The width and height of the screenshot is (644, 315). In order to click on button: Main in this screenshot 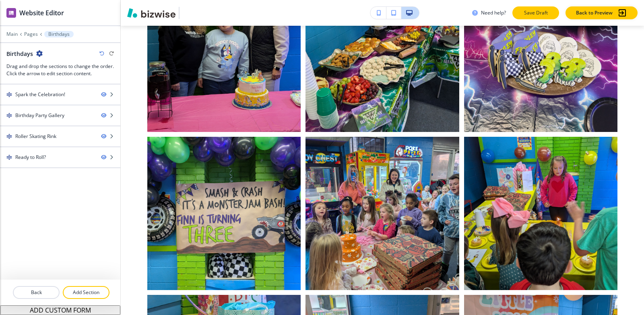, I will do `click(12, 34)`.